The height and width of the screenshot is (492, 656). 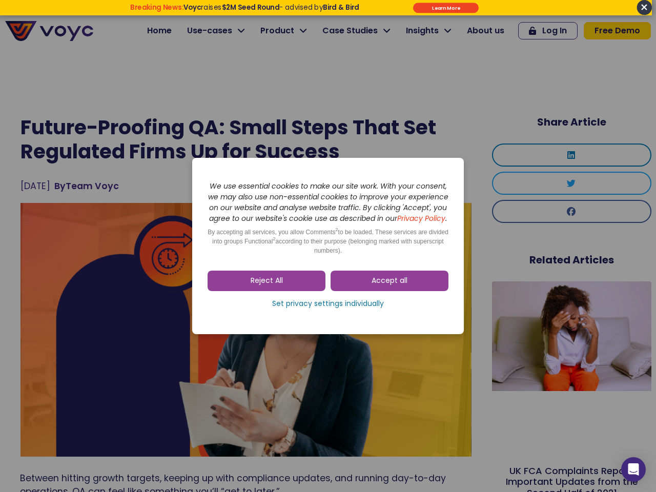 What do you see at coordinates (390, 281) in the screenshot?
I see `a: Accept all` at bounding box center [390, 281].